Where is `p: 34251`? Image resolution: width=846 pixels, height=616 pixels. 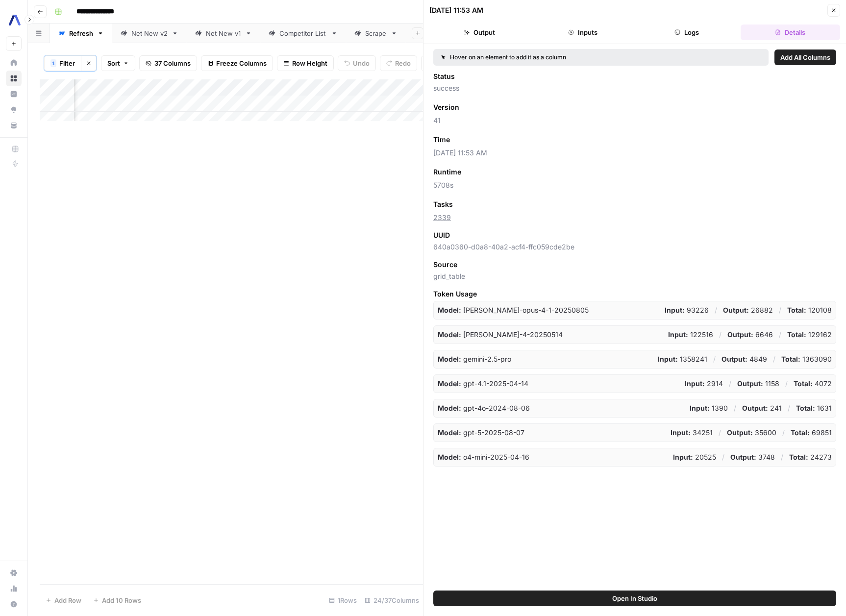 p: 34251 is located at coordinates (691, 433).